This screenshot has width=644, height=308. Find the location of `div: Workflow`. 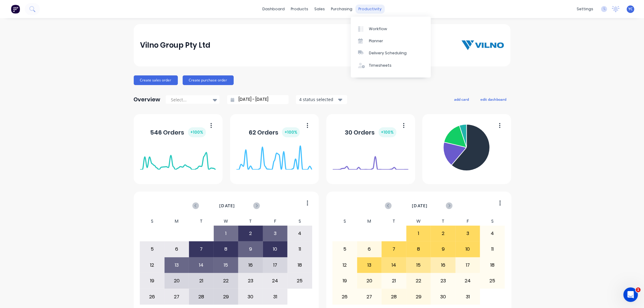

div: Workflow is located at coordinates (378, 29).